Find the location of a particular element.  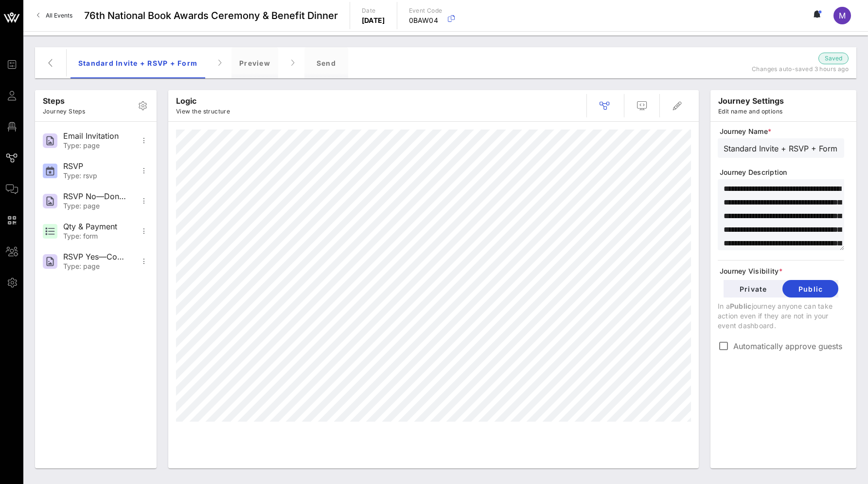

p: View the structure is located at coordinates (203, 111).